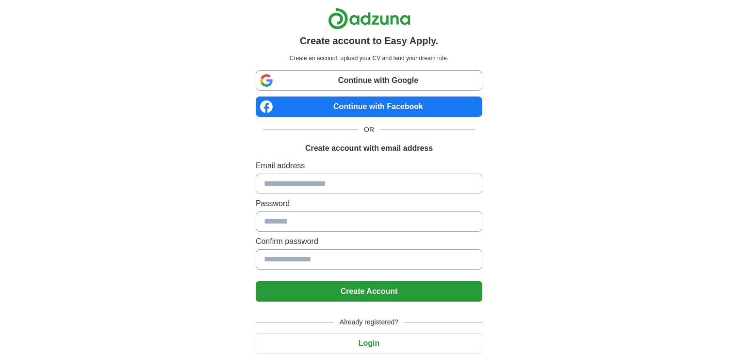  What do you see at coordinates (369, 41) in the screenshot?
I see `h1: Create account to Easy Apply.` at bounding box center [369, 41].